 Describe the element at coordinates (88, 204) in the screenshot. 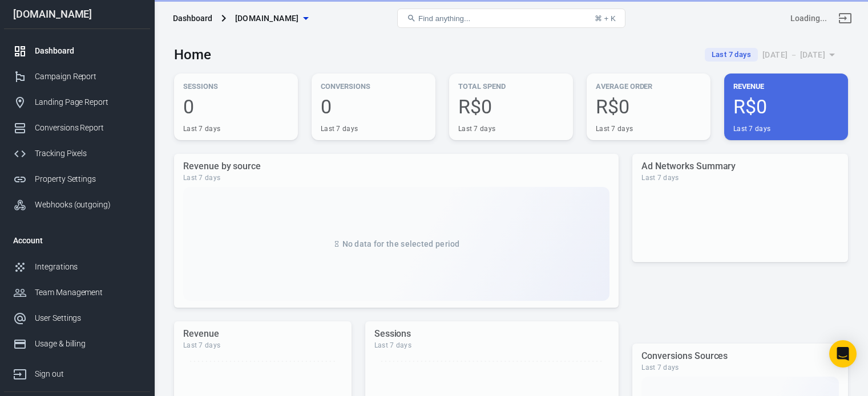

I see `div: Webhooks (outgoing)` at that location.